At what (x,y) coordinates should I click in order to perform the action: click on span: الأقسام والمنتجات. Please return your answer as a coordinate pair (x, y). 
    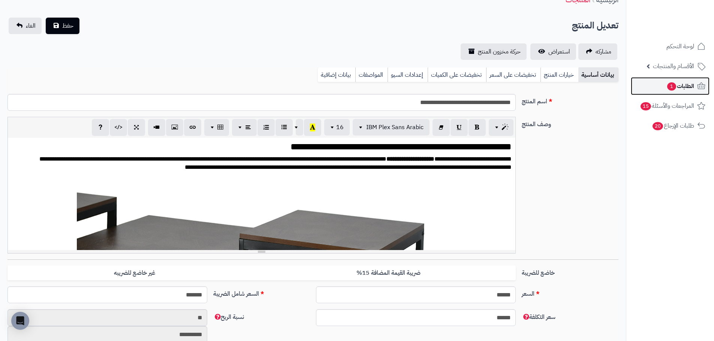
    Looking at the image, I should click on (673, 66).